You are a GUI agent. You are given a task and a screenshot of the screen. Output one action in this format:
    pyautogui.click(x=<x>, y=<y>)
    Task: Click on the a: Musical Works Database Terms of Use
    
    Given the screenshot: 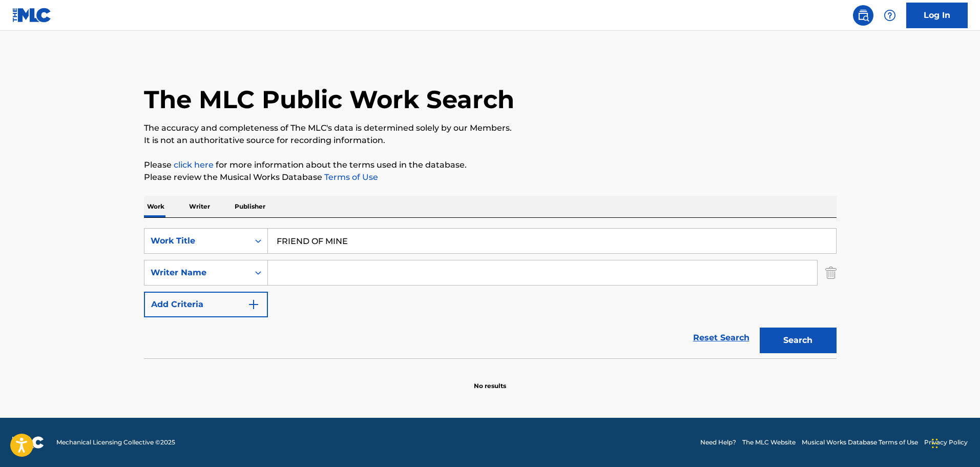 What is the action you would take?
    pyautogui.click(x=860, y=442)
    